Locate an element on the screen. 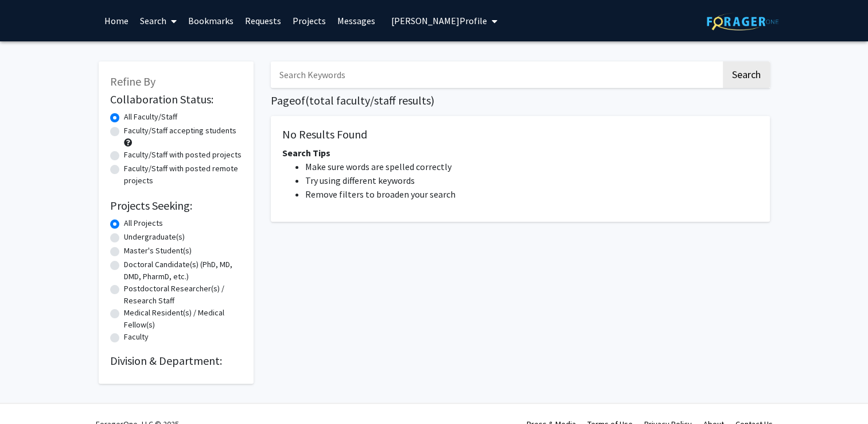 The width and height of the screenshot is (868, 424). span: Search Tips is located at coordinates (307, 153).